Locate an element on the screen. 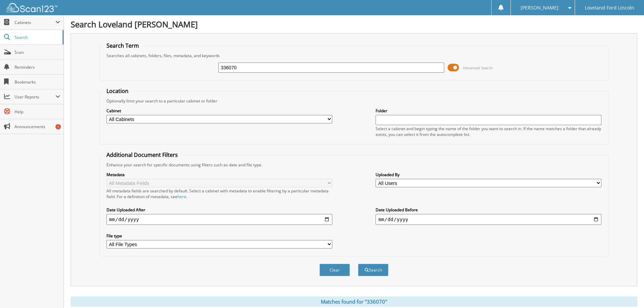  span: Help is located at coordinates (37, 111).